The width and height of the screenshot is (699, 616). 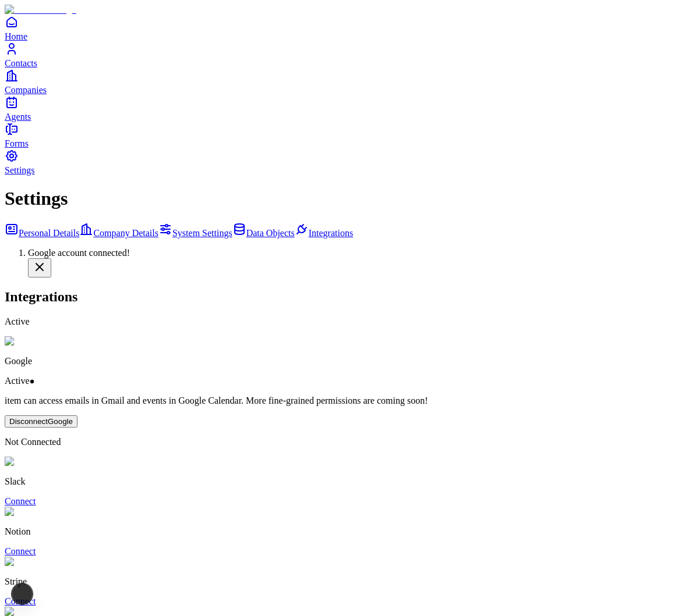 I want to click on p: Notion, so click(x=349, y=532).